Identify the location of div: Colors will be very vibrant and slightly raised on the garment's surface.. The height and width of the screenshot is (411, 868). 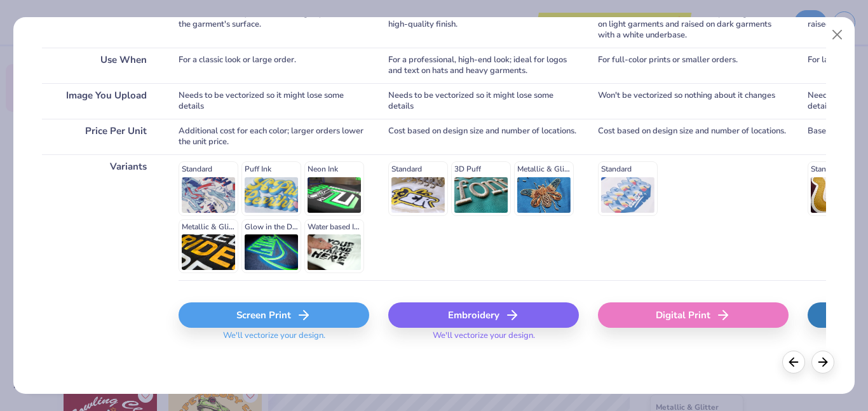
(274, 24).